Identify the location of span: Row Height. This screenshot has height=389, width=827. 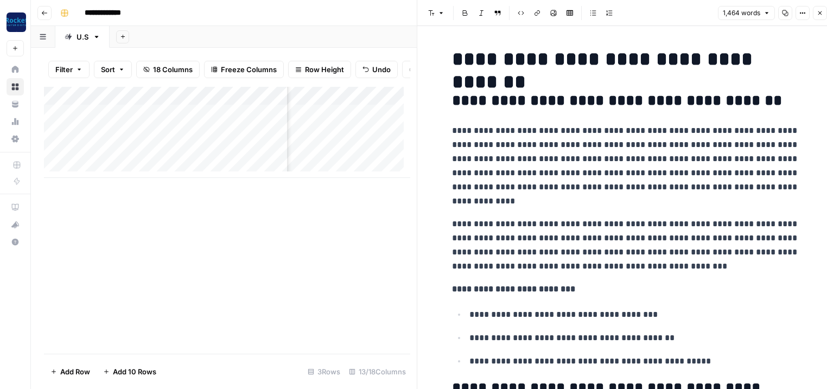
(325, 69).